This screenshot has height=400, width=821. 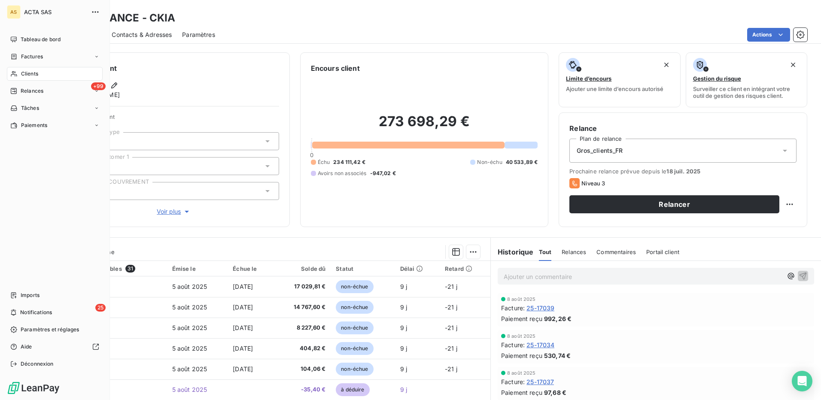 I want to click on span: Paramètres et réglages, so click(x=50, y=330).